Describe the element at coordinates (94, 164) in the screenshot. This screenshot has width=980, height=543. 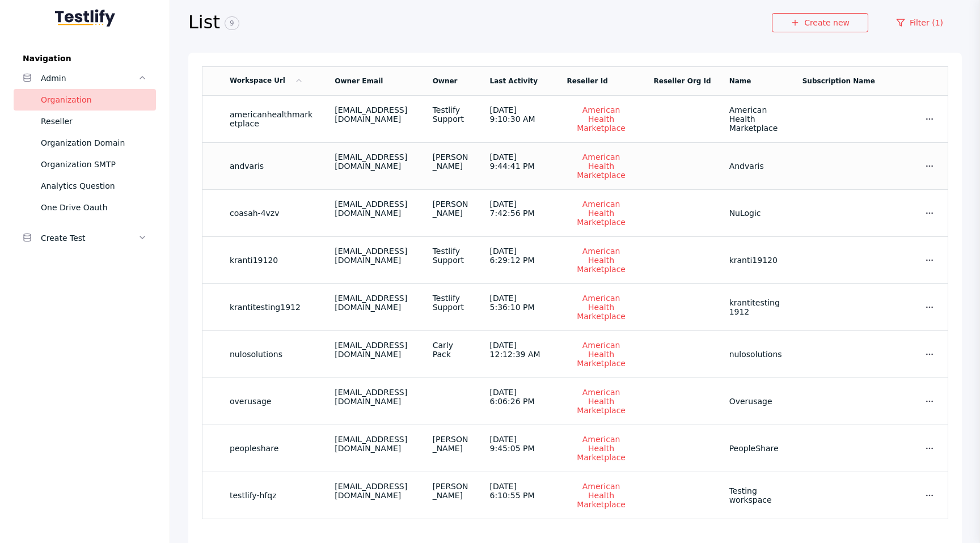
I see `div: Organization SMTP` at that location.